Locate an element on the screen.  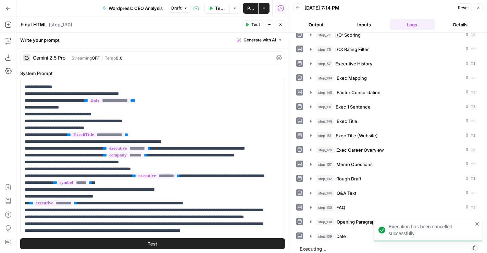
button: Inputs is located at coordinates (364, 25).